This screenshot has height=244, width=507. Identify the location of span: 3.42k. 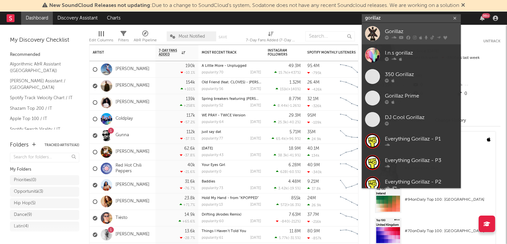
(283, 188).